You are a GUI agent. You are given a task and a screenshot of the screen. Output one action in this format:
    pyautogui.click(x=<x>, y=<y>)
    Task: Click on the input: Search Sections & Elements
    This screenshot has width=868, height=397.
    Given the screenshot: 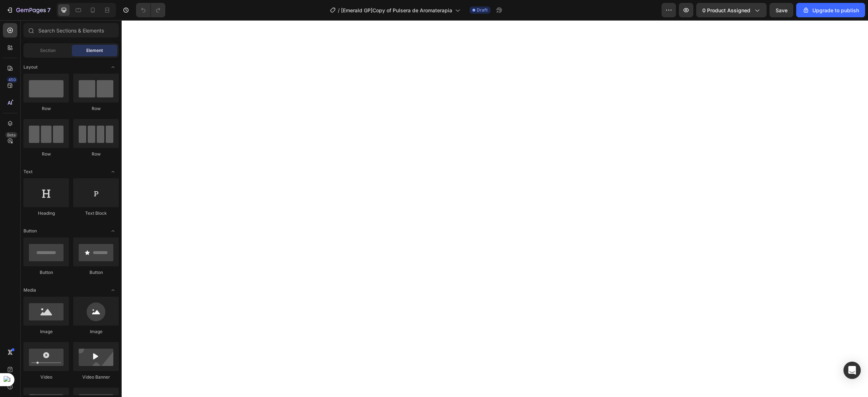 What is the action you would take?
    pyautogui.click(x=71, y=30)
    